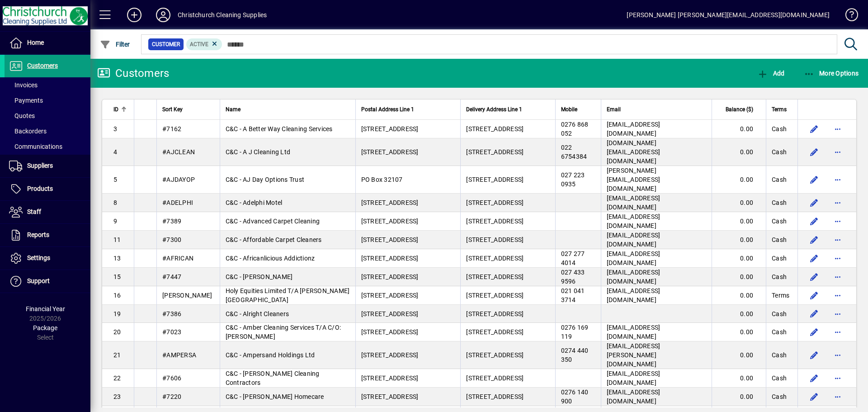 The height and width of the screenshot is (412, 868). I want to click on span: C&C - Adelphi Motel, so click(254, 202).